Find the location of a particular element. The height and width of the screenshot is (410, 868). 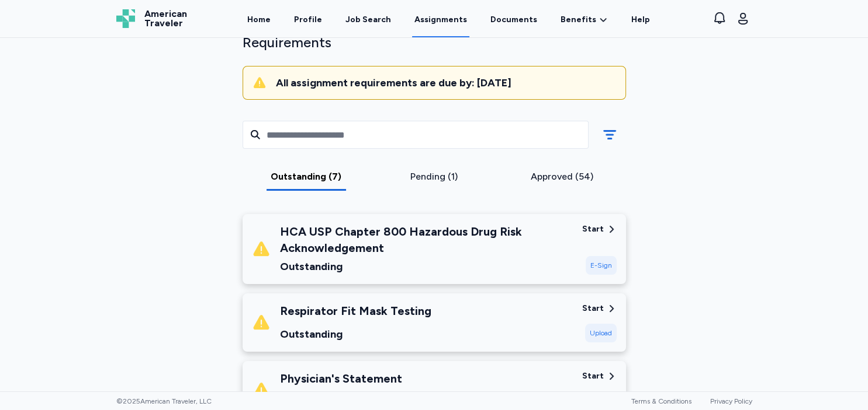

div: Requirements is located at coordinates (434, 42).